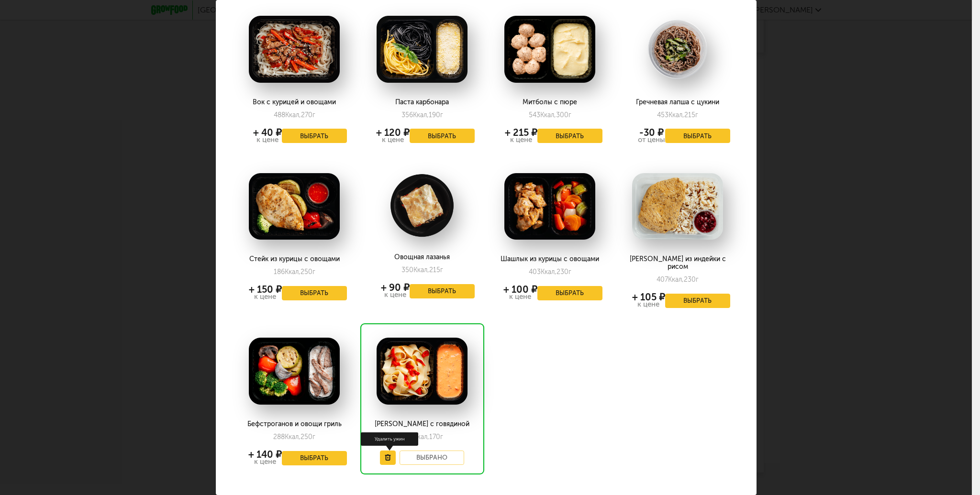  I want to click on div: 350 215, so click(422, 270).